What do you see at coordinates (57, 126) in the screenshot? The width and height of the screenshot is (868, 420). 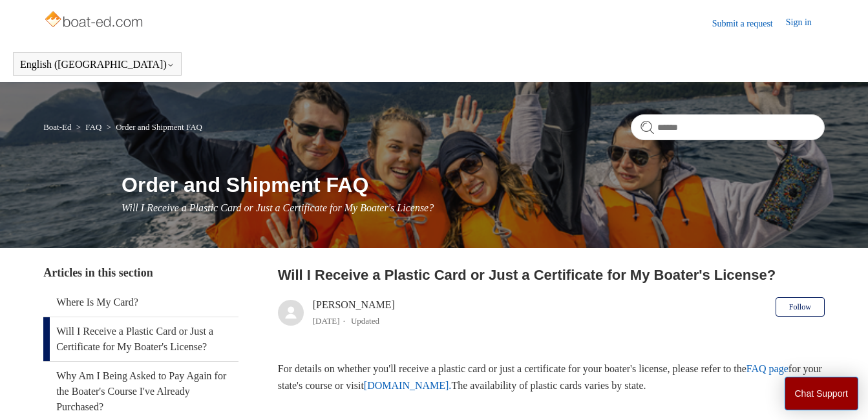 I see `a: Boat-Ed` at bounding box center [57, 126].